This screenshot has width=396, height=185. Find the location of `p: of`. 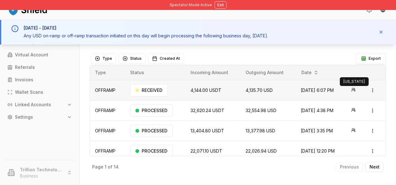

p: of is located at coordinates (110, 167).